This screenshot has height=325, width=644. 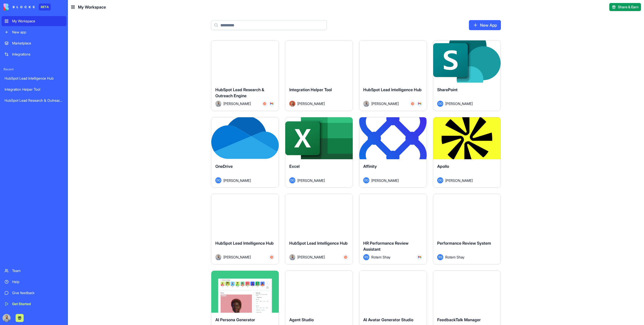 I want to click on a: Performance Review SystemRSRotem Shay, so click(x=467, y=229).